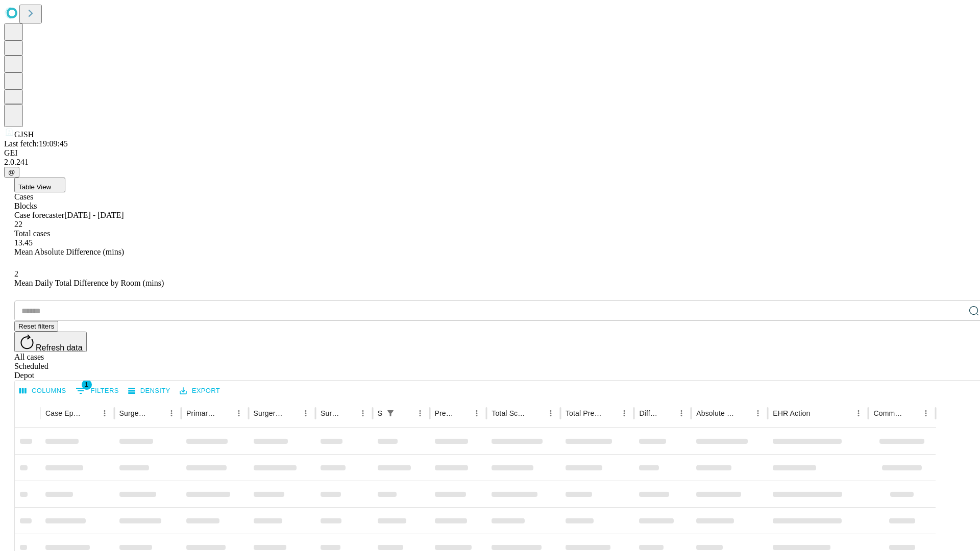 This screenshot has width=980, height=551. Describe the element at coordinates (87, 385) in the screenshot. I see `span: 1` at that location.